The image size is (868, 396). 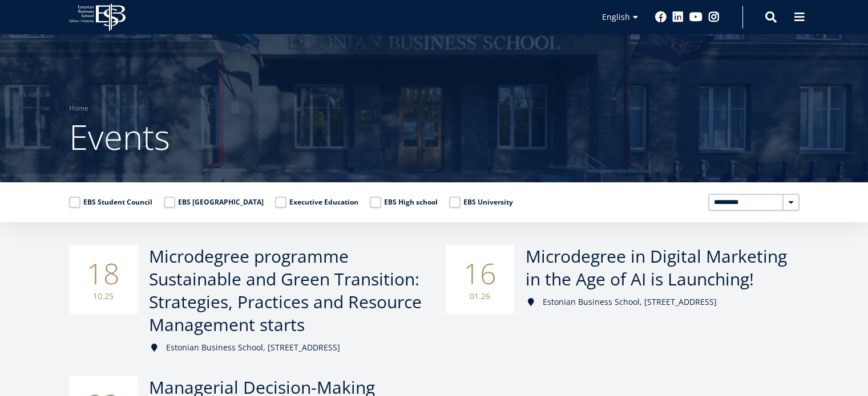 What do you see at coordinates (435, 137) in the screenshot?
I see `h1: Events` at bounding box center [435, 137].